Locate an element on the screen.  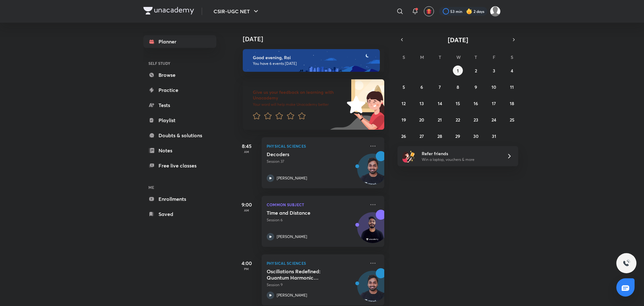
h5: 9:00 is located at coordinates (246, 205).